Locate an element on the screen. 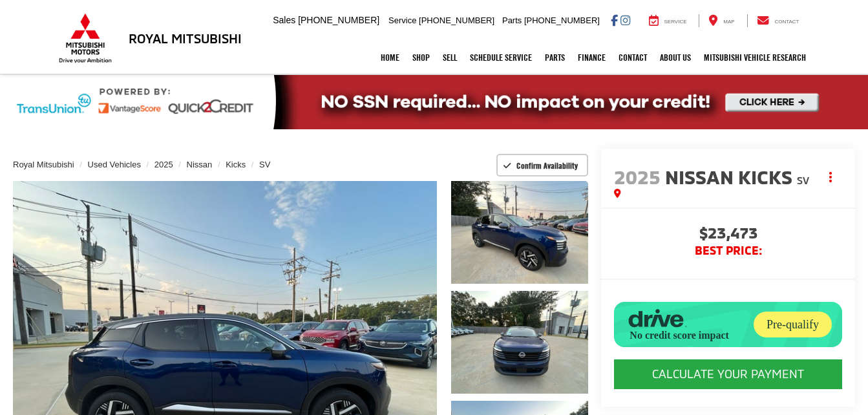 The height and width of the screenshot is (415, 868). img: Mitsubishi is located at coordinates (86, 38).